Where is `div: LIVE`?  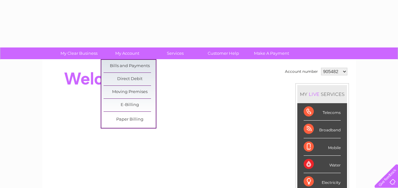
div: LIVE is located at coordinates (314, 94).